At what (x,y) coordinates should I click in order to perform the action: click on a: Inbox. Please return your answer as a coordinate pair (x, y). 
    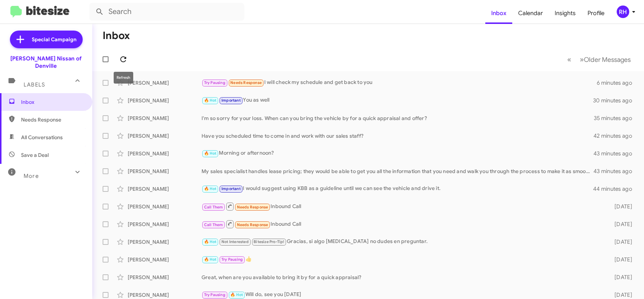
    Looking at the image, I should click on (499, 14).